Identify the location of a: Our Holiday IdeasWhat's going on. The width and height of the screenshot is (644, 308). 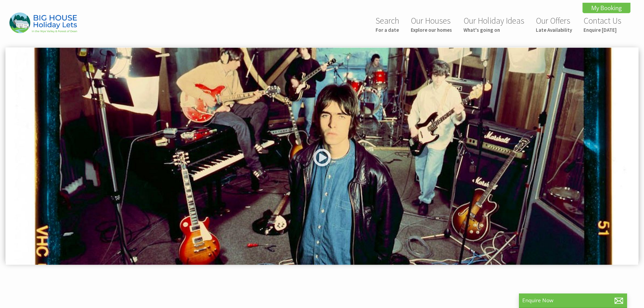
(494, 24).